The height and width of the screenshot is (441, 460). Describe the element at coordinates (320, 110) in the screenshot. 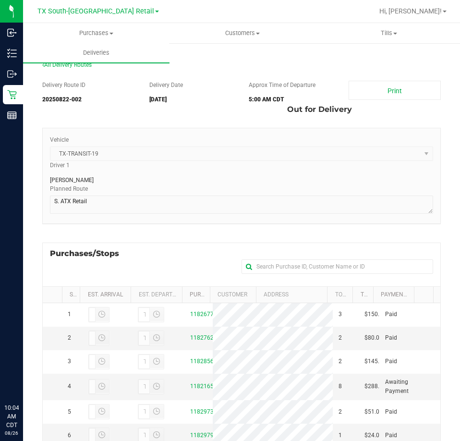

I see `span: Out for Delivery` at that location.